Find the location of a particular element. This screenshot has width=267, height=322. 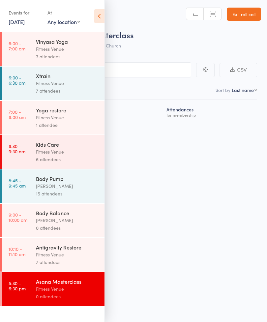

div: Antigravity Restore is located at coordinates (67, 247).